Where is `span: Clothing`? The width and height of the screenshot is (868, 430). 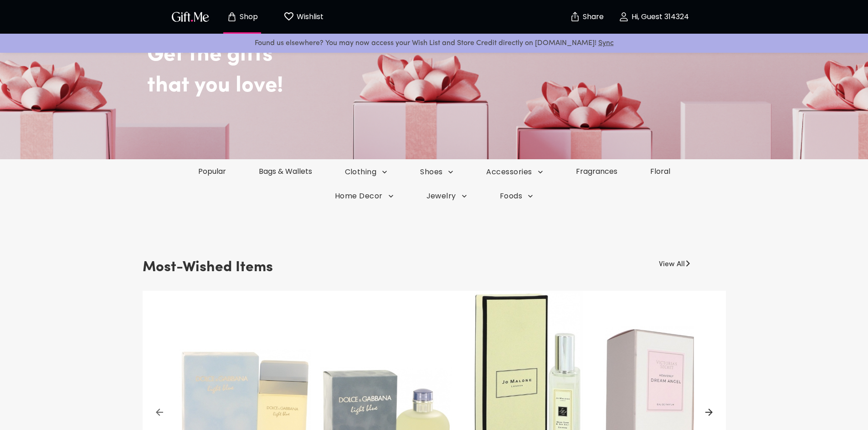 span: Clothing is located at coordinates (367, 172).